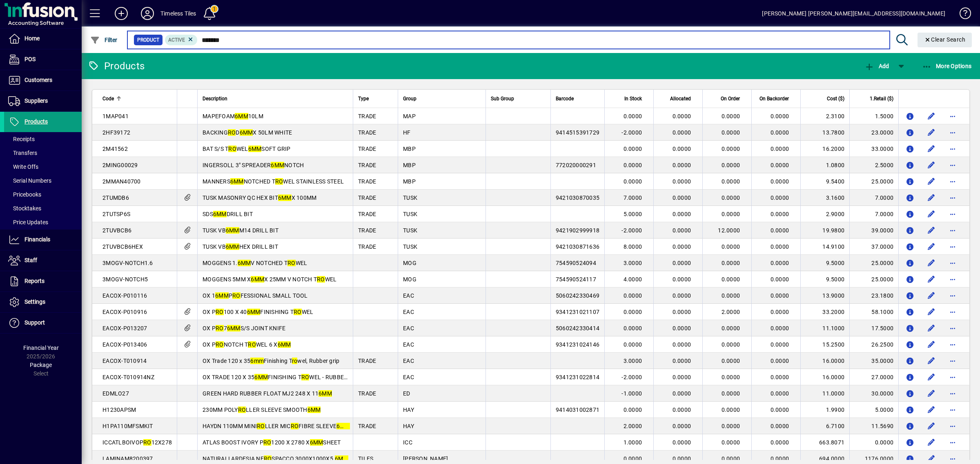  Describe the element at coordinates (30, 181) in the screenshot. I see `span: Serial Numbers` at that location.